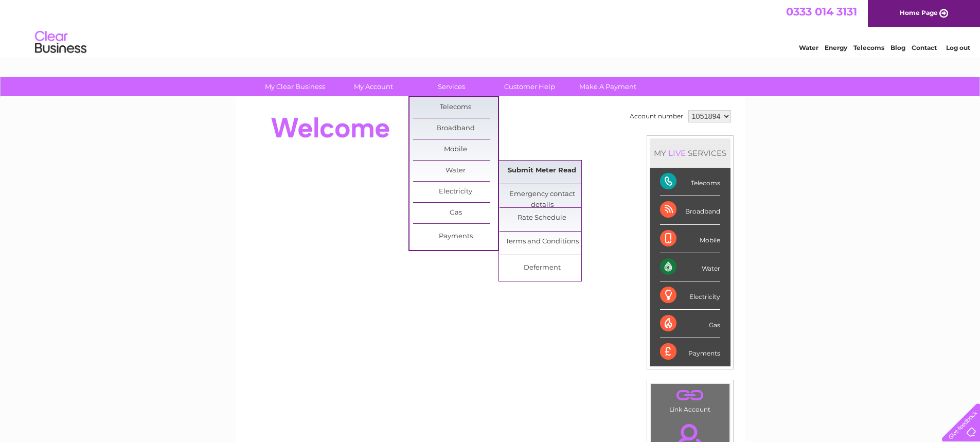 The height and width of the screenshot is (442, 980). What do you see at coordinates (836, 47) in the screenshot?
I see `a: Energy` at bounding box center [836, 47].